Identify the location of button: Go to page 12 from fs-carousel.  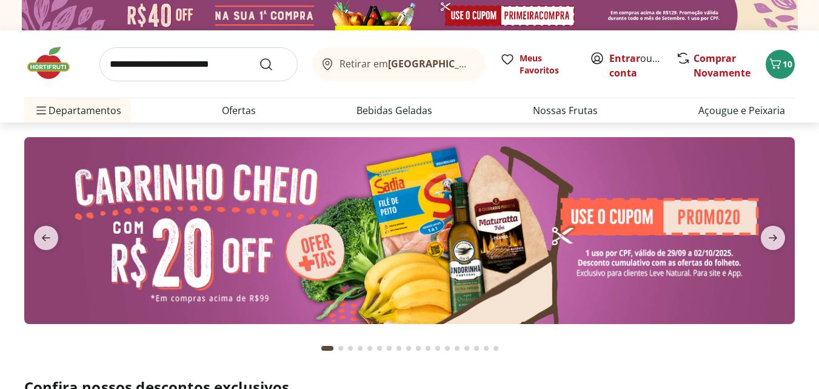
(438, 348).